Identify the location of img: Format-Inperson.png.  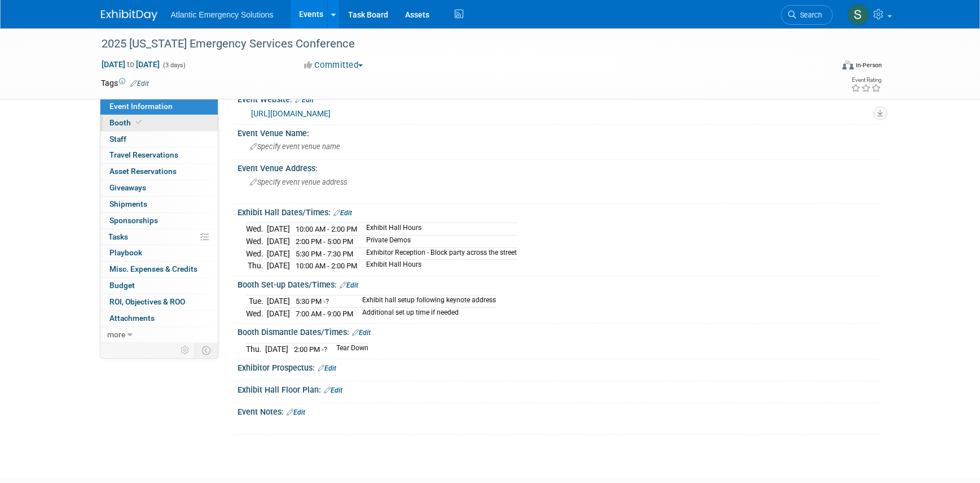
(848, 65).